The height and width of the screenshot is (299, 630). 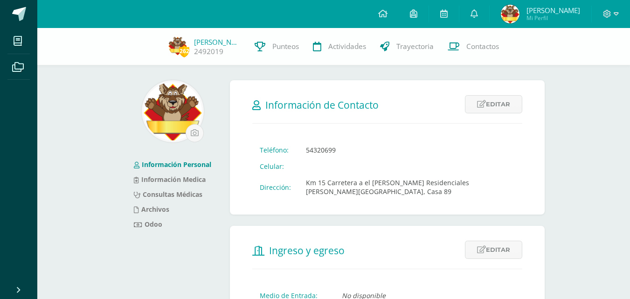 What do you see at coordinates (286, 46) in the screenshot?
I see `span: Punteos` at bounding box center [286, 46].